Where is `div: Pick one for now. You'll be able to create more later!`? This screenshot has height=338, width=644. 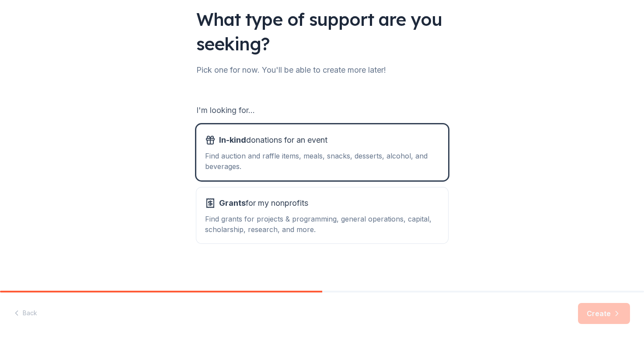 div: Pick one for now. You'll be able to create more later! is located at coordinates (322, 70).